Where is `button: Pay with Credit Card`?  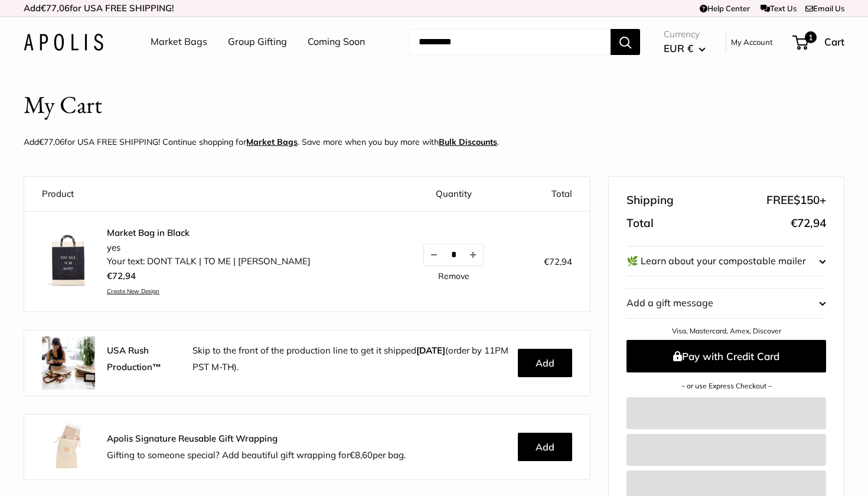 button: Pay with Credit Card is located at coordinates (726, 356).